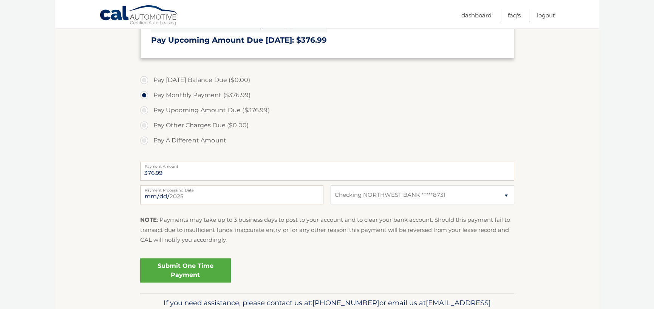  Describe the element at coordinates (327, 95) in the screenshot. I see `label: Pay Monthly Payment ($376.99)` at that location.